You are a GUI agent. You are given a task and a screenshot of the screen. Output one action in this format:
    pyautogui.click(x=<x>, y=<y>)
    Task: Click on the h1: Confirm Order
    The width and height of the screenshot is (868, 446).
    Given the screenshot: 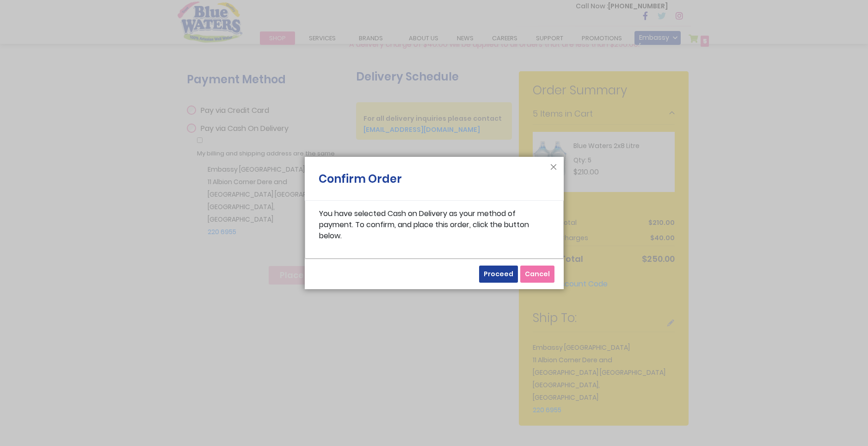 What is the action you would take?
    pyautogui.click(x=360, y=182)
    